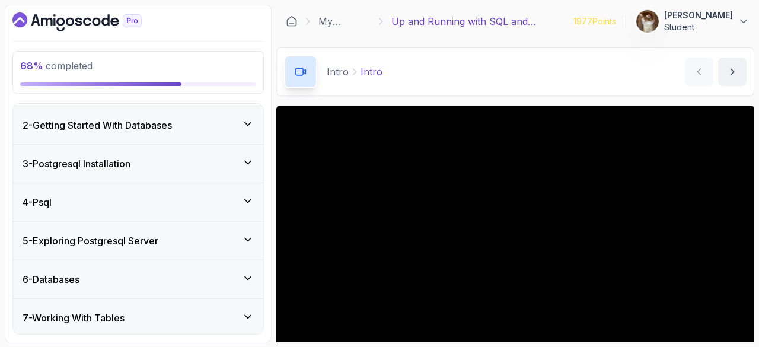 This screenshot has width=759, height=347. I want to click on h3: 2 - Getting Started With Databases, so click(97, 125).